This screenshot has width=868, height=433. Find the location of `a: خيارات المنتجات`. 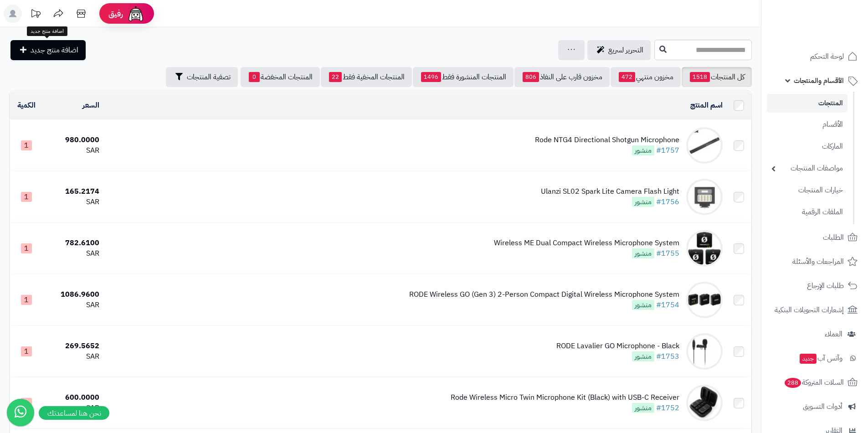

a: خيارات المنتجات is located at coordinates (807, 190).